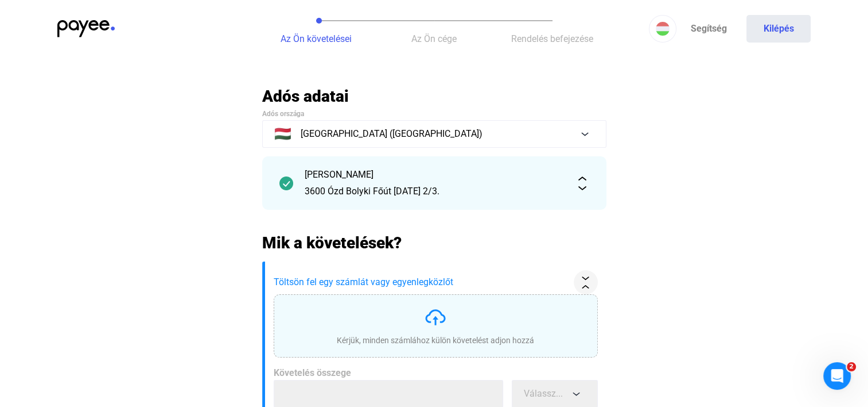 This screenshot has width=868, height=407. I want to click on img: expand, so click(582, 183).